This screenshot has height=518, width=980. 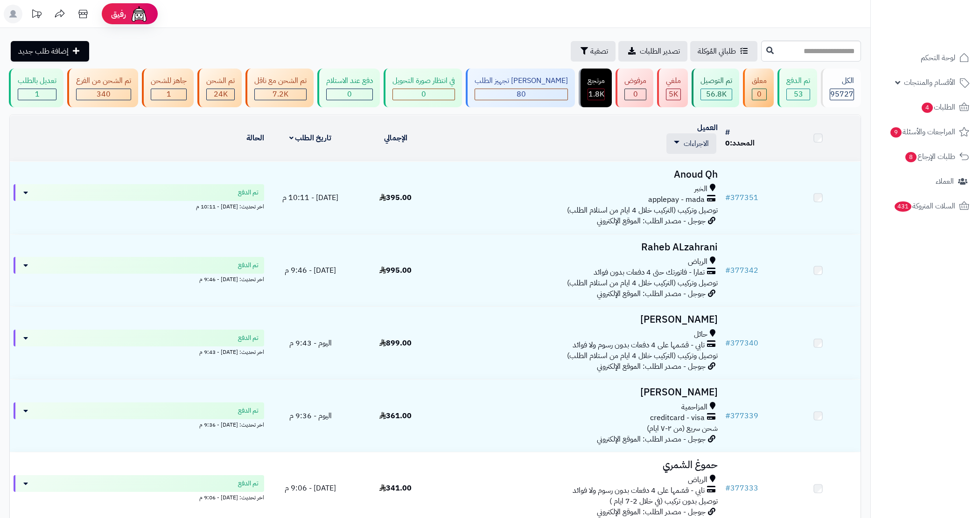 I want to click on span: 5K, so click(x=673, y=94).